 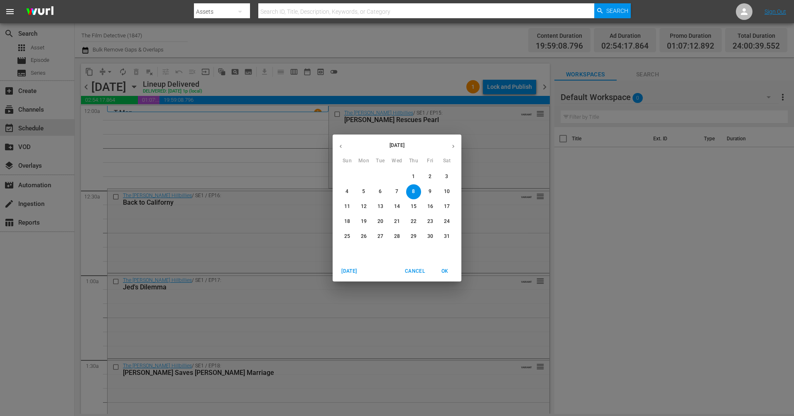 What do you see at coordinates (430, 237) in the screenshot?
I see `button: 30` at bounding box center [430, 237].